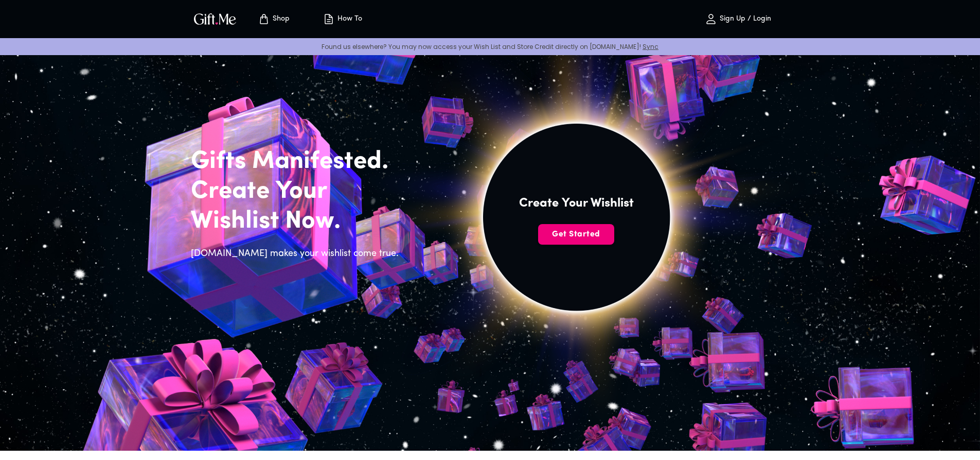  What do you see at coordinates (576, 203) in the screenshot?
I see `h4: Create Your Wishlist` at bounding box center [576, 203].